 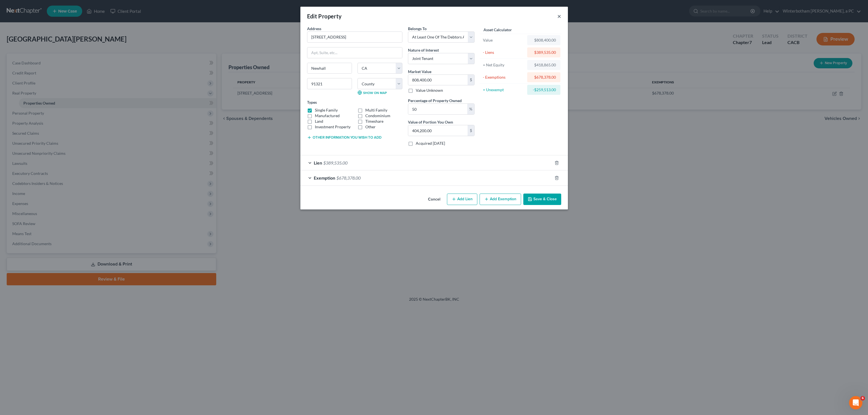 What do you see at coordinates (370, 127) in the screenshot?
I see `label: Other` at bounding box center [370, 127].